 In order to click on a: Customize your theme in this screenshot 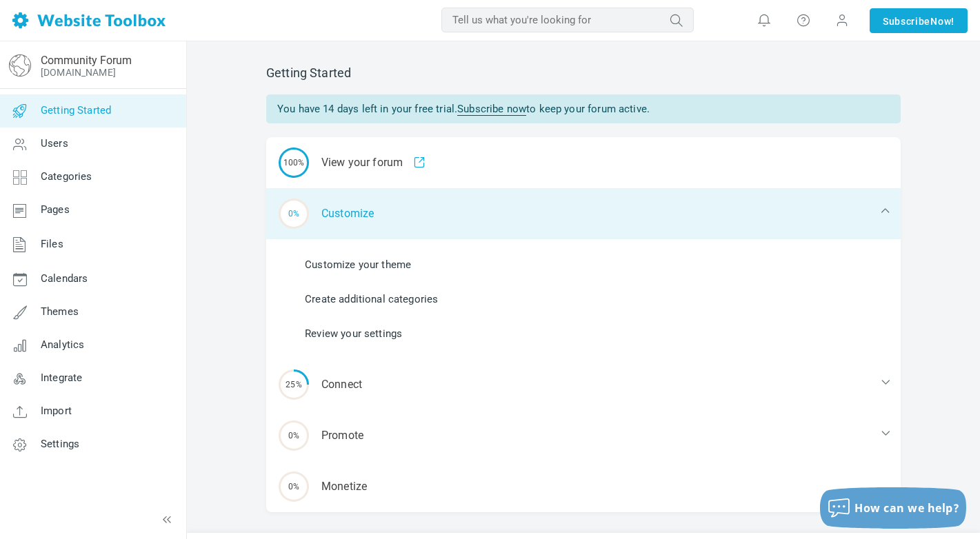, I will do `click(358, 264)`.